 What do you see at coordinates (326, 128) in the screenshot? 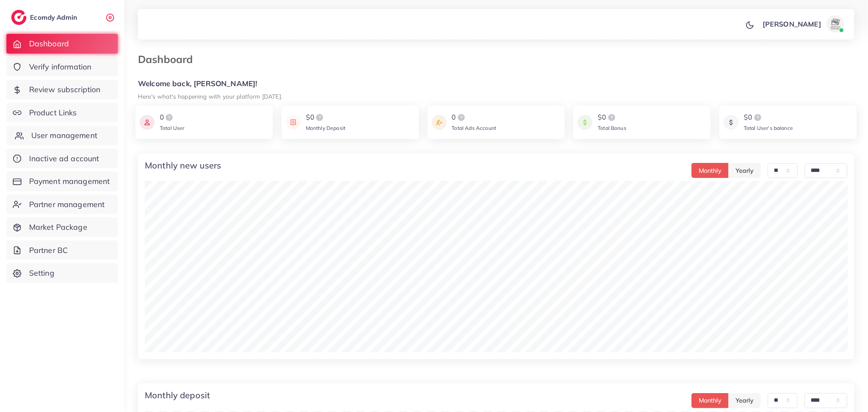
I see `span: Monthly Deposit` at bounding box center [326, 128].